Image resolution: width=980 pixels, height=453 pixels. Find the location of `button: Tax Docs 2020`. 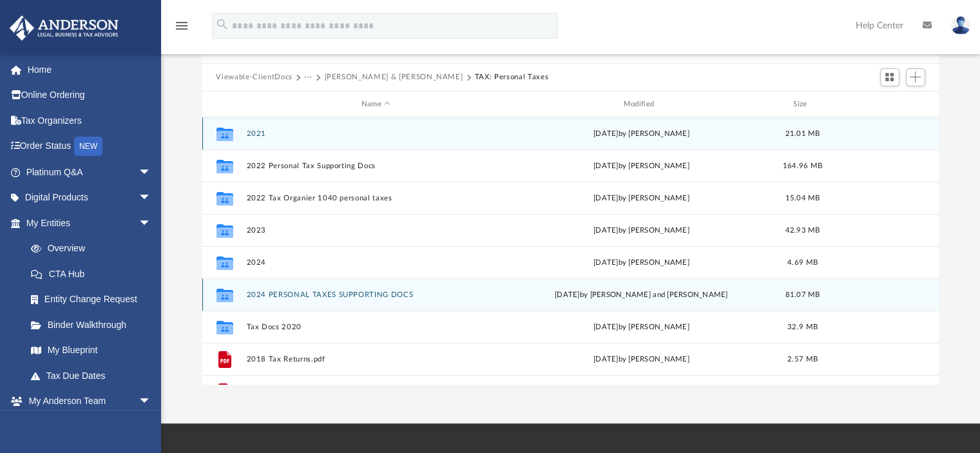

button: Tax Docs 2020 is located at coordinates (375, 327).